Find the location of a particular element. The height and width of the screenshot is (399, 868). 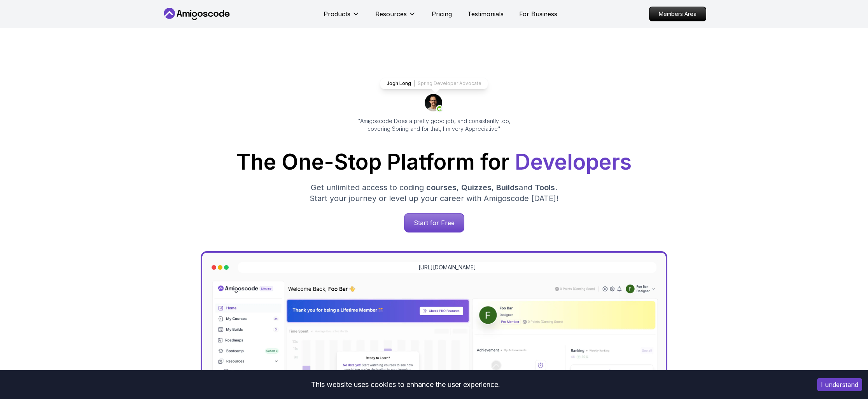

button: Accept cookies is located at coordinates (840, 384).